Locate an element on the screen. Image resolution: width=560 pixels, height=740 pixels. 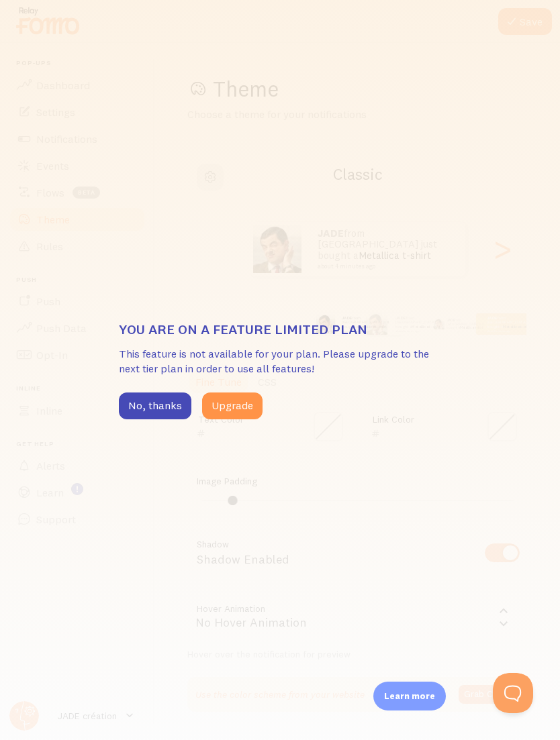
p: This feature is not available for your plan. Please upgrade to the next tier plan in order to use... is located at coordinates (280, 362).